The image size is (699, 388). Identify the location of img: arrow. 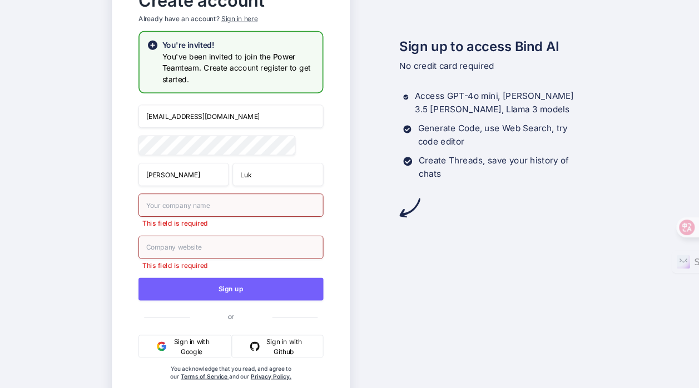
(409, 207).